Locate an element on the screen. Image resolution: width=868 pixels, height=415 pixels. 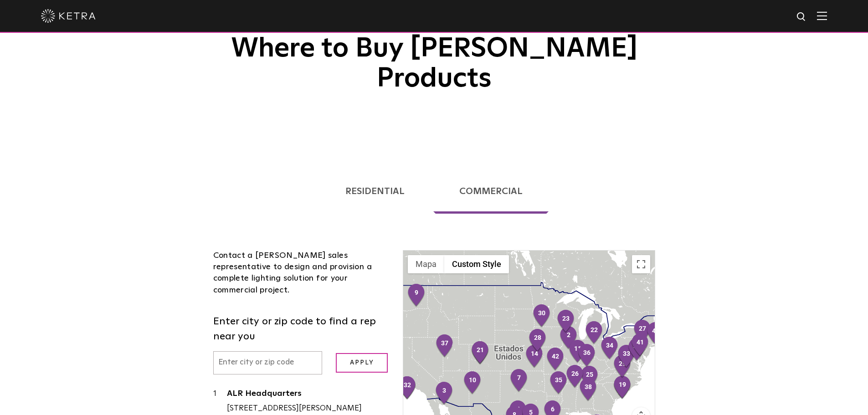
div: 37 is located at coordinates (445, 347).